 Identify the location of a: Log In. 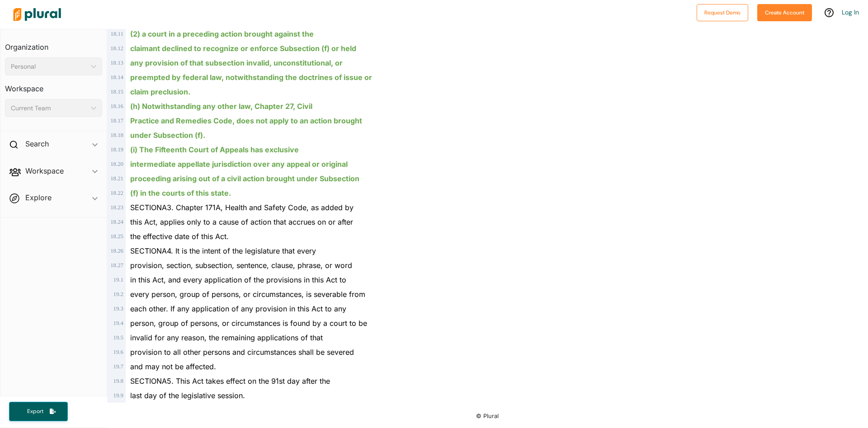
(851, 12).